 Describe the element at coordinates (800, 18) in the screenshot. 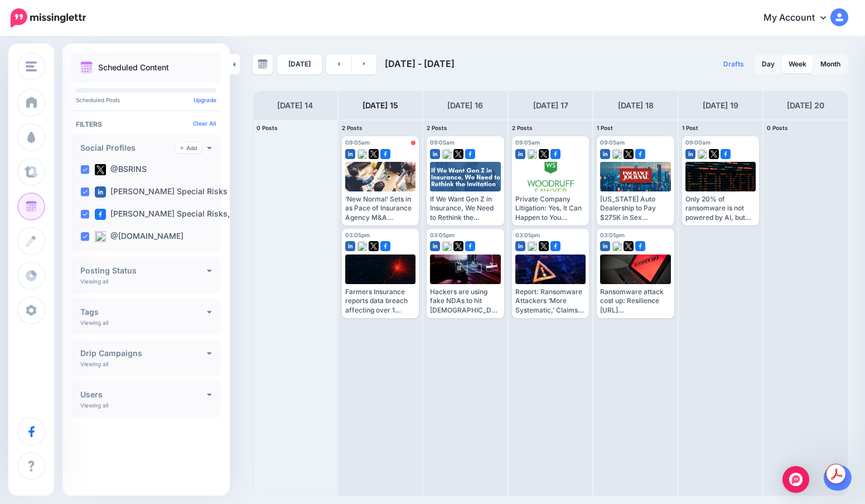

I see `a: My Account` at that location.